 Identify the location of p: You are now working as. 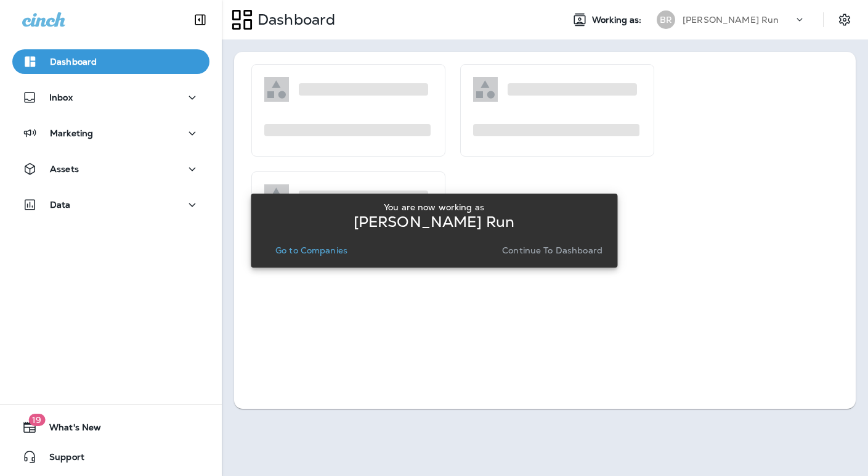
(434, 207).